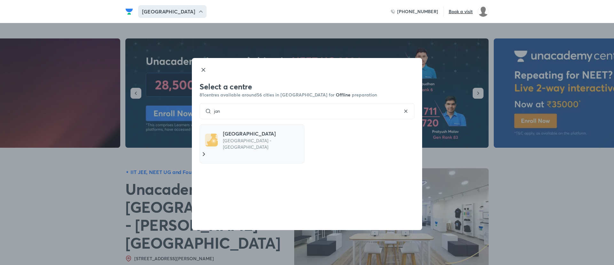 Image resolution: width=614 pixels, height=265 pixels. I want to click on img: city-icon, so click(211, 140).